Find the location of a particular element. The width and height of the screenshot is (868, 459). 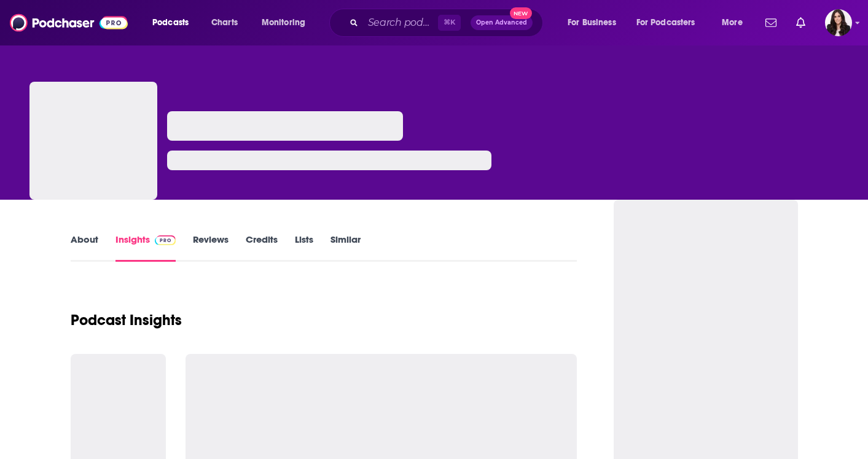

h1: Podcast Insights is located at coordinates (126, 321).